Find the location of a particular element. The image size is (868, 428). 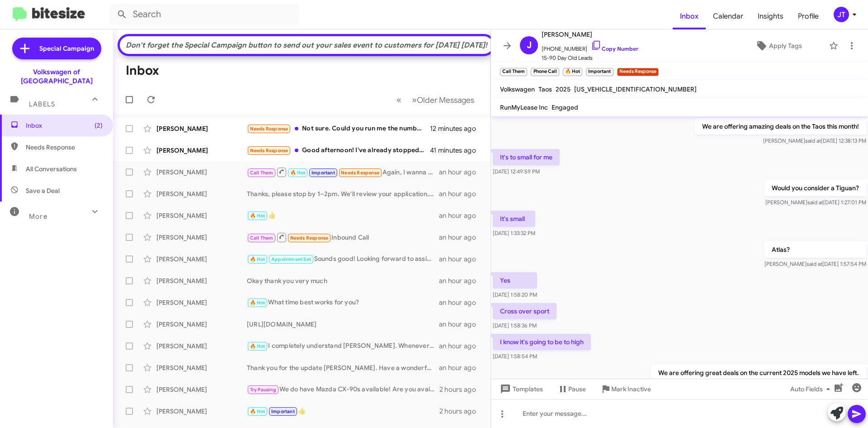

span: Save a Deal is located at coordinates (42, 190).